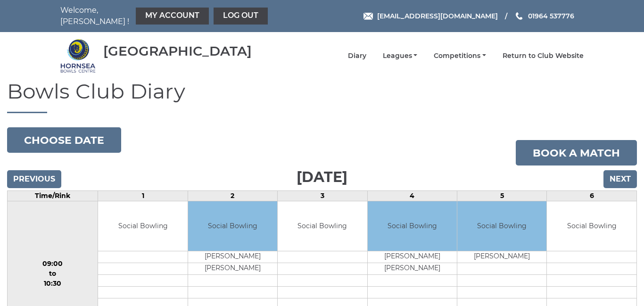 The height and width of the screenshot is (306, 644). What do you see at coordinates (551, 16) in the screenshot?
I see `span: 01964 537776` at bounding box center [551, 16].